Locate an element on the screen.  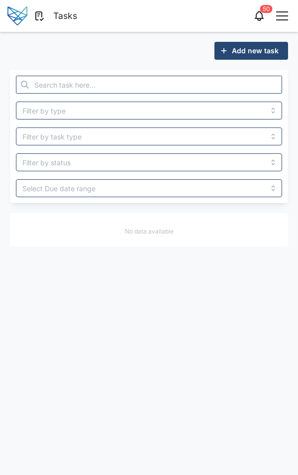
div: 50 is located at coordinates (266, 9).